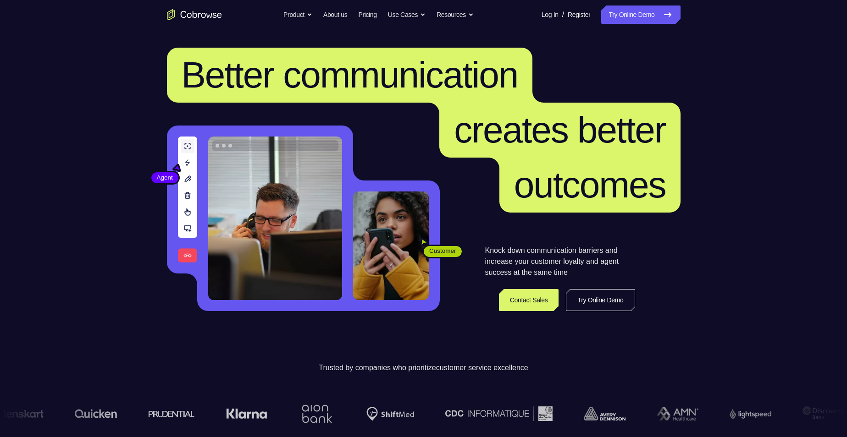 This screenshot has width=847, height=437. I want to click on img: AMN Healthcare, so click(289, 414).